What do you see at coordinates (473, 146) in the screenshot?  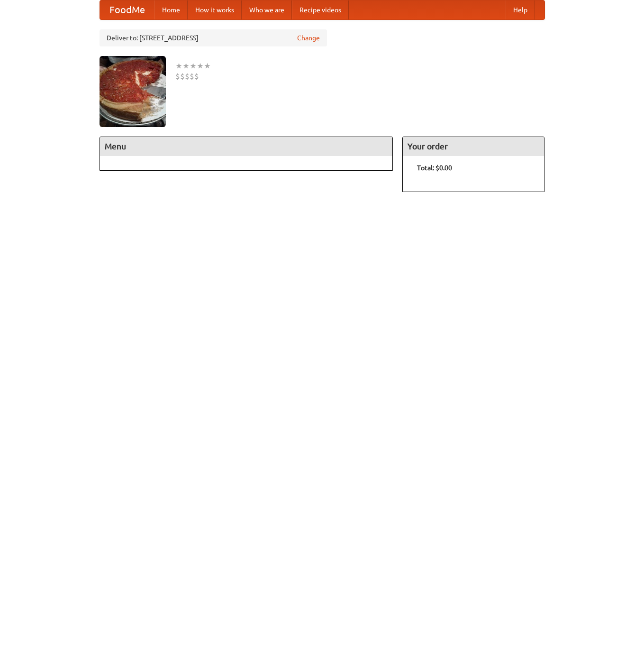 I see `h4: Your order` at bounding box center [473, 146].